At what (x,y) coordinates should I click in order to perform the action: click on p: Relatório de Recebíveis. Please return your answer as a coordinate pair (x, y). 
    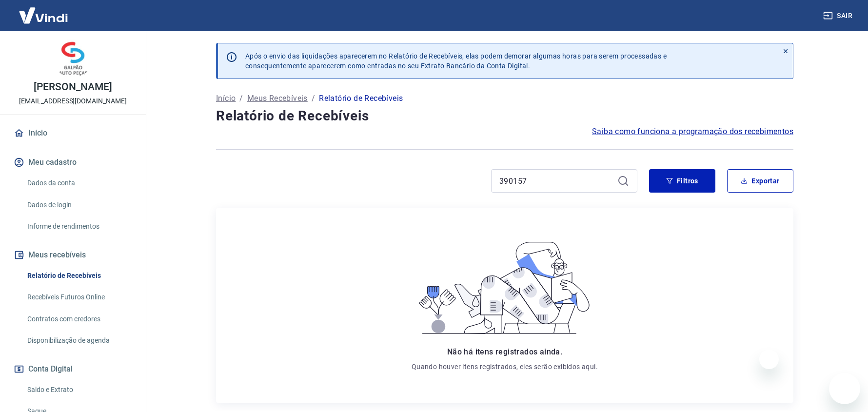
    Looking at the image, I should click on (361, 98).